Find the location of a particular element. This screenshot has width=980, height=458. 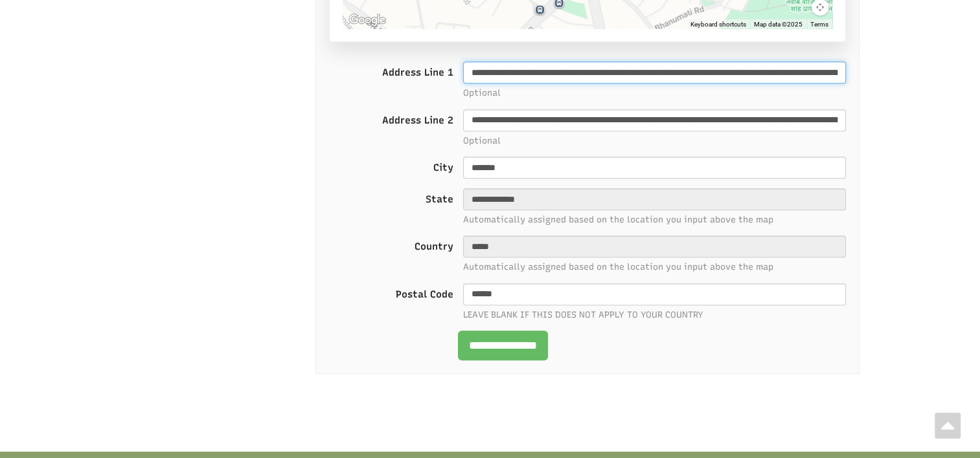

label: Country is located at coordinates (434, 245).